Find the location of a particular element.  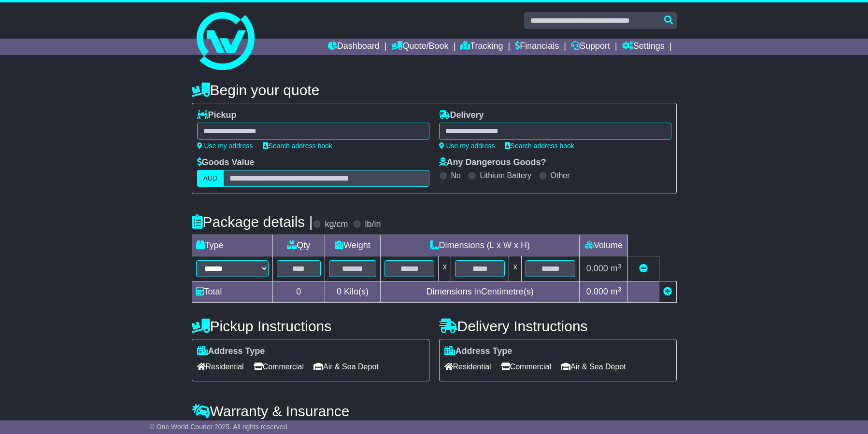

a: Dashboard is located at coordinates (354, 47).